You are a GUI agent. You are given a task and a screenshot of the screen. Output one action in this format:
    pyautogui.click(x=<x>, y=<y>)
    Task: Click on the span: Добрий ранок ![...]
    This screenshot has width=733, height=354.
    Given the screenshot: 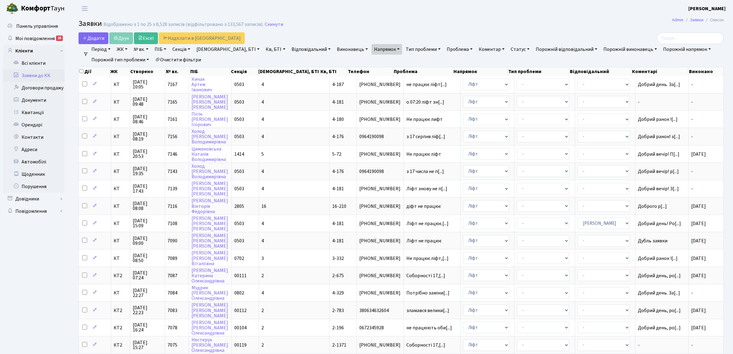 What is the action you would take?
    pyautogui.click(x=658, y=119)
    